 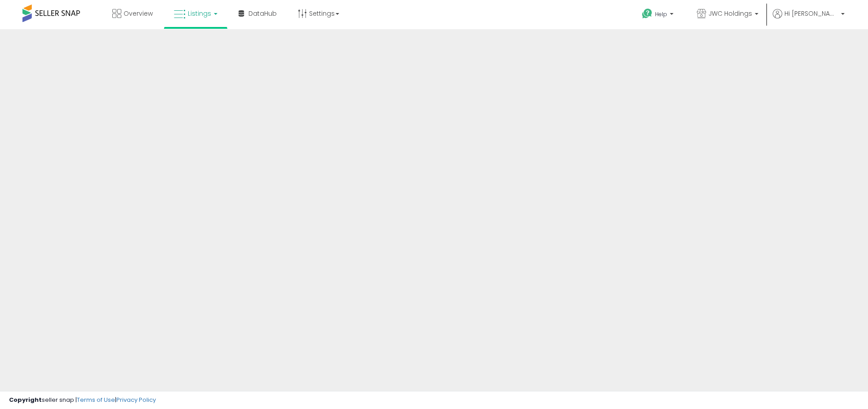 I want to click on span: Overview, so click(x=138, y=14).